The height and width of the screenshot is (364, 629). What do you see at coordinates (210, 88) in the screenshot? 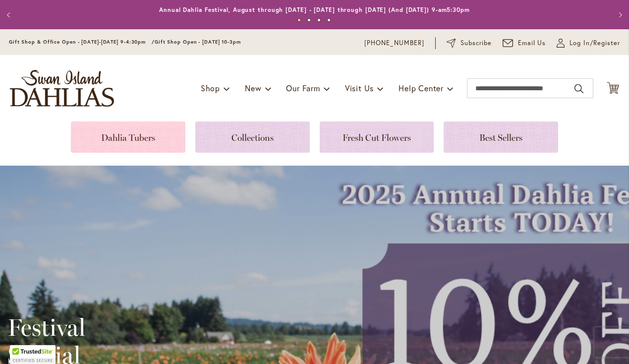
I see `span: Shop` at bounding box center [210, 88].